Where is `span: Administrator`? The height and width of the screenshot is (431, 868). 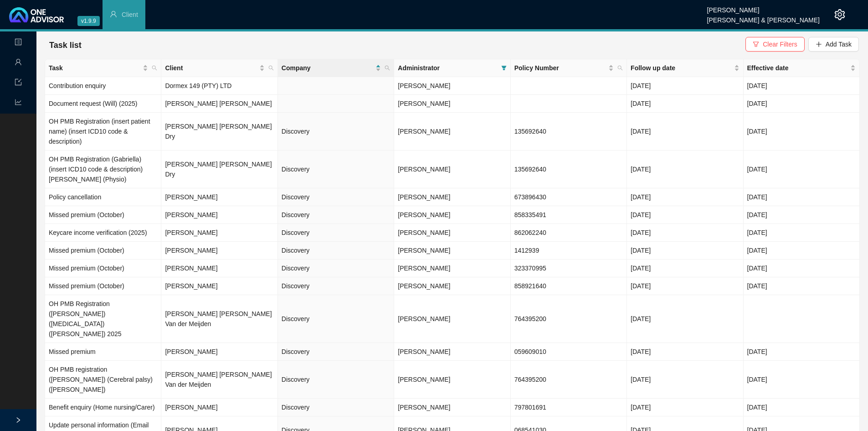 span: Administrator is located at coordinates (447, 68).